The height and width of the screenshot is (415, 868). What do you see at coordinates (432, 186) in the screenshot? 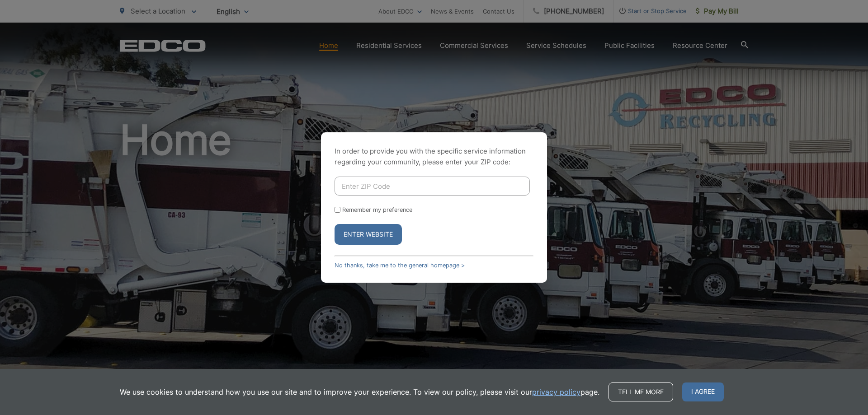
I see `input: Enter ZIP Code` at bounding box center [432, 186].